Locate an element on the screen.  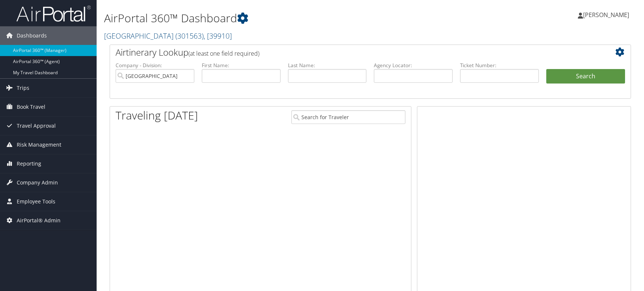
span: Employee Tools is located at coordinates (36, 202).